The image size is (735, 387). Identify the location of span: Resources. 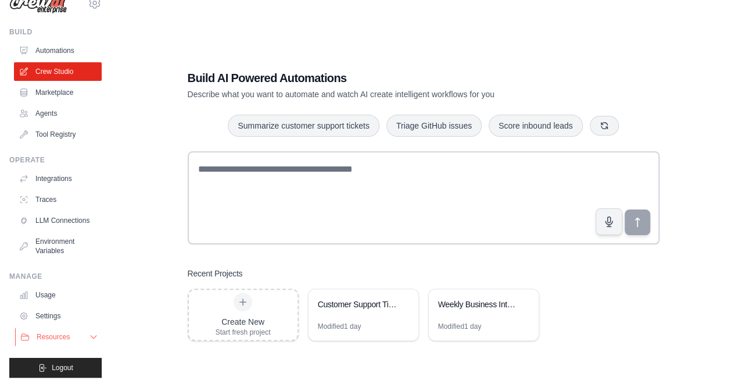
(53, 337).